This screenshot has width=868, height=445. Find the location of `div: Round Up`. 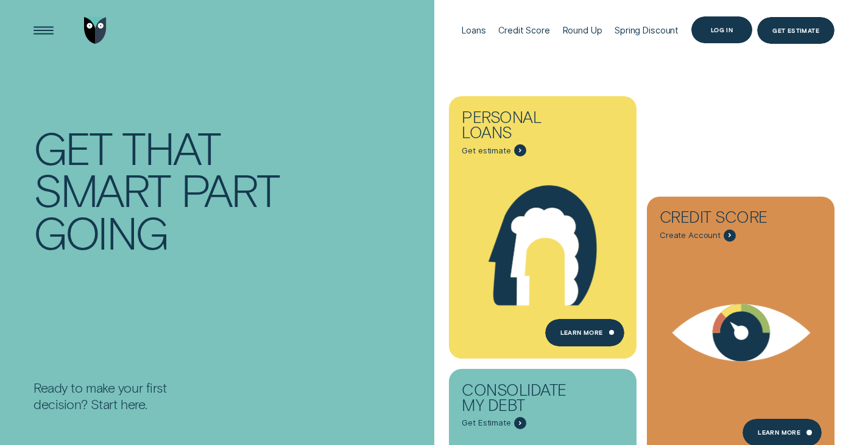

div: Round Up is located at coordinates (582, 30).